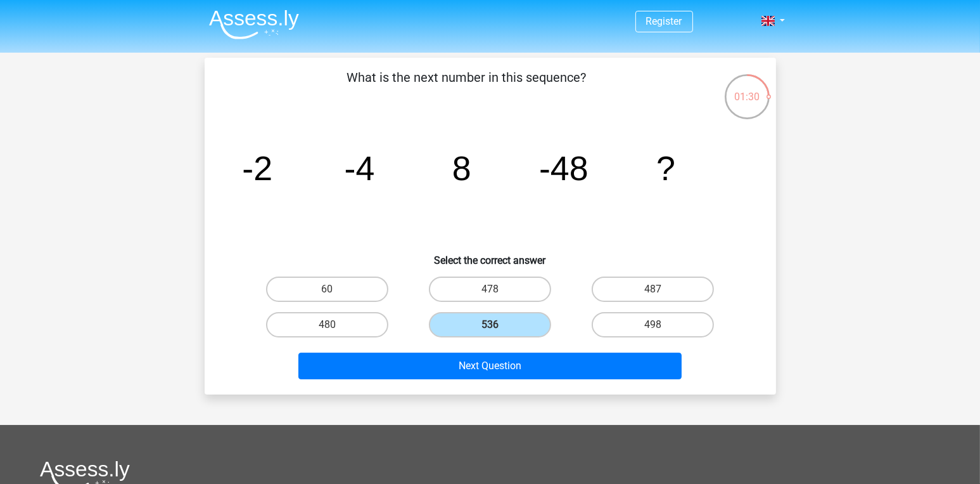 The image size is (980, 484). Describe the element at coordinates (490, 325) in the screenshot. I see `label: 536` at that location.